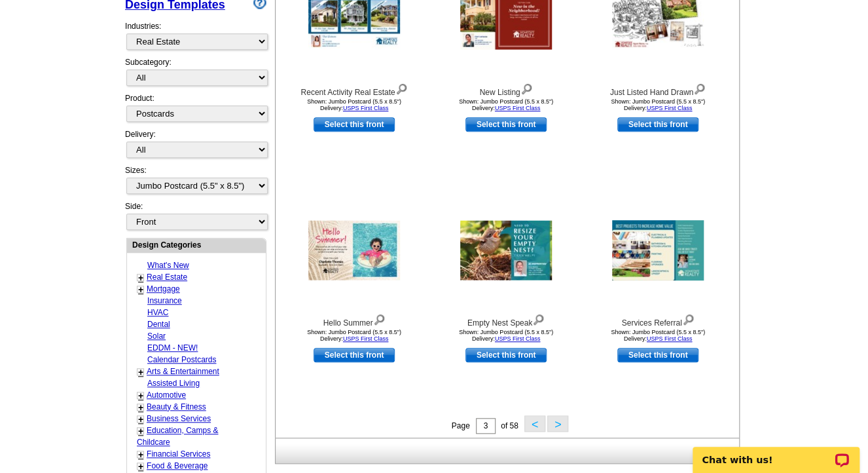 This screenshot has height=473, width=868. What do you see at coordinates (158, 312) in the screenshot?
I see `a: HVAC` at bounding box center [158, 312].